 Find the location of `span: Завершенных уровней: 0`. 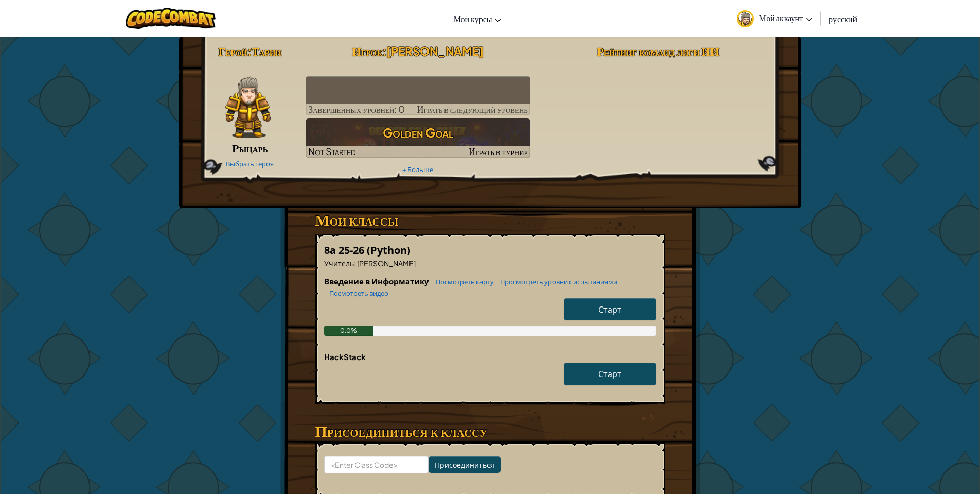

span: Завершенных уровней: 0 is located at coordinates (356, 109).